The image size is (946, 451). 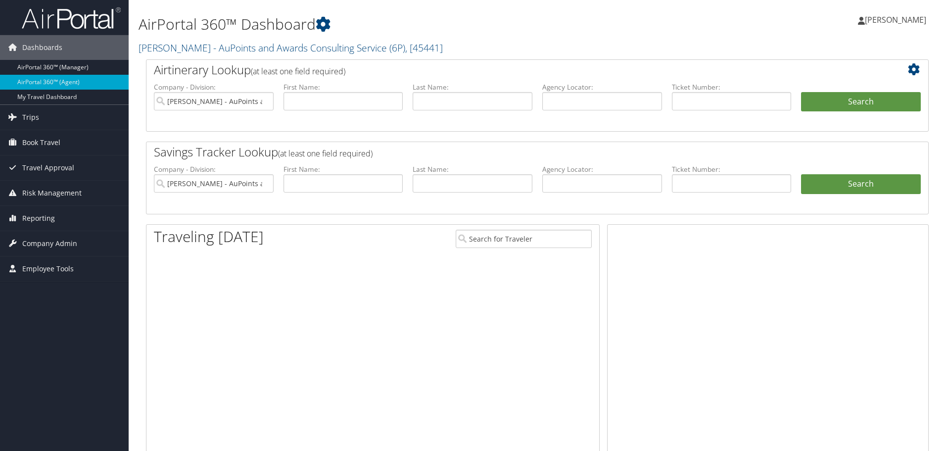 What do you see at coordinates (214, 183) in the screenshot?
I see `input: search accounts` at bounding box center [214, 183].